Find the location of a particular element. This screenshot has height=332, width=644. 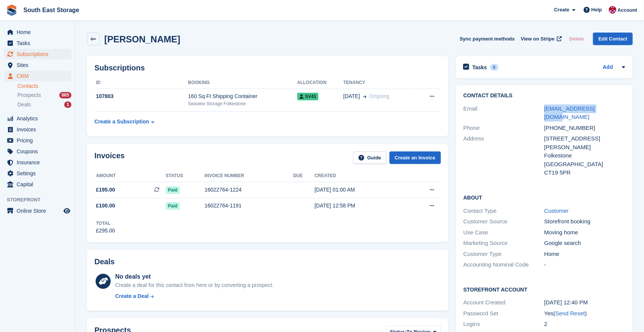

div: No deals yet is located at coordinates (194, 276).